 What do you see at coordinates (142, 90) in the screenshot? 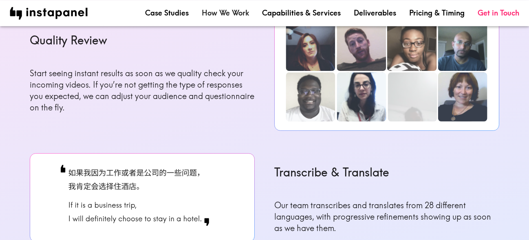
I see `p: Start seeing instant results as soon as we quality check your incoming videos. If you’re not gett...` at bounding box center [142, 90].